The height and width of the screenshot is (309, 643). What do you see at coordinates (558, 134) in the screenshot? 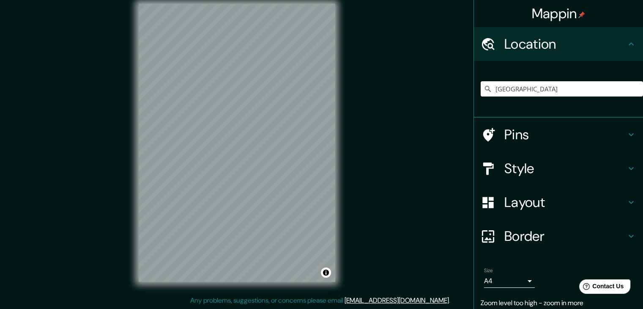
I see `div: Pins` at bounding box center [558, 134].